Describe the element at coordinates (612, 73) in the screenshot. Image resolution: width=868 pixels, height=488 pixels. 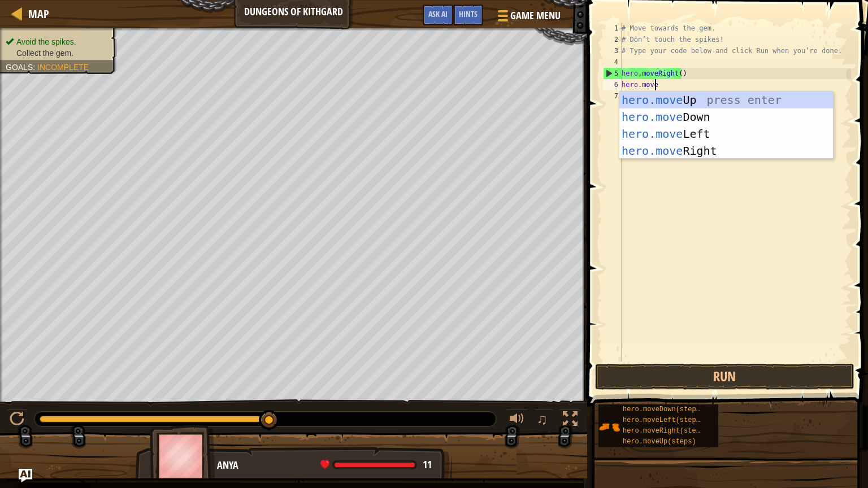
I see `div: 5` at that location.